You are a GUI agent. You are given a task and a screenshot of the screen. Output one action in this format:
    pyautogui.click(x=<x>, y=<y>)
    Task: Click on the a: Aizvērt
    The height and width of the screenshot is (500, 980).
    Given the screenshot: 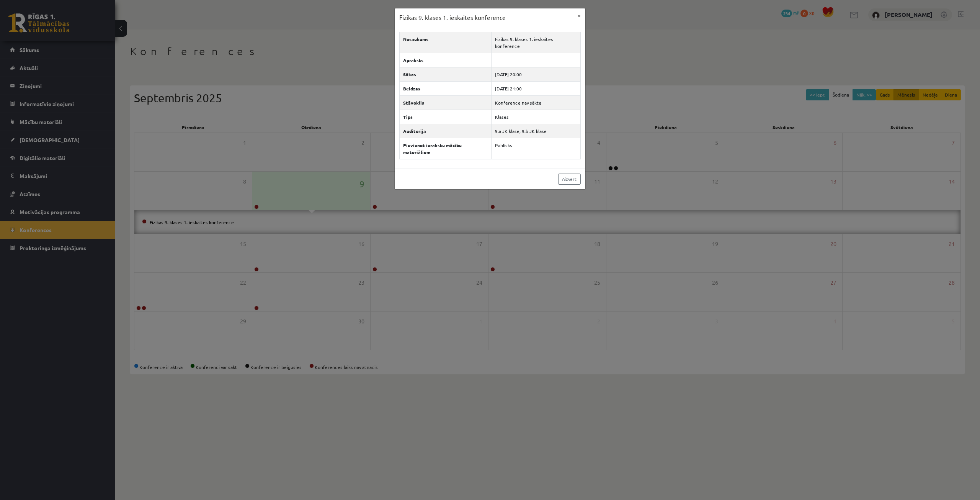 What is the action you would take?
    pyautogui.click(x=569, y=179)
    